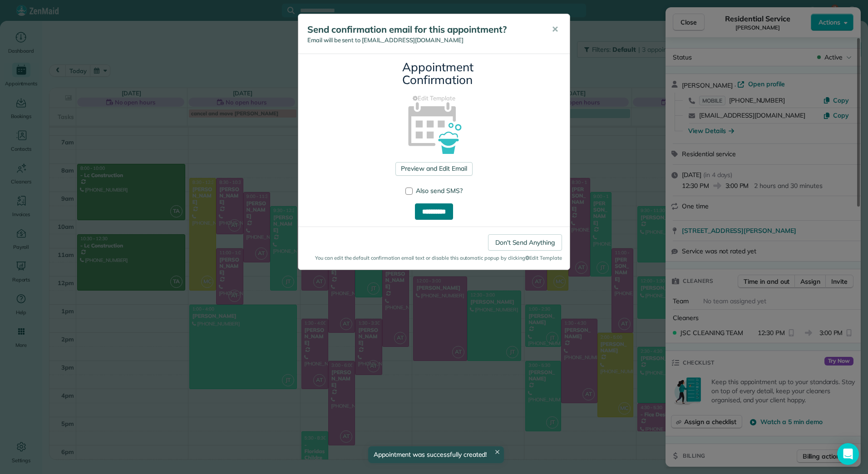 Image resolution: width=868 pixels, height=474 pixels. Describe the element at coordinates (434, 127) in the screenshot. I see `img: appointment_confirmation_icon-141e34405f88b12ade42628e8c248340957700ab75a12ae832a8710e9b578dc5.png` at that location.